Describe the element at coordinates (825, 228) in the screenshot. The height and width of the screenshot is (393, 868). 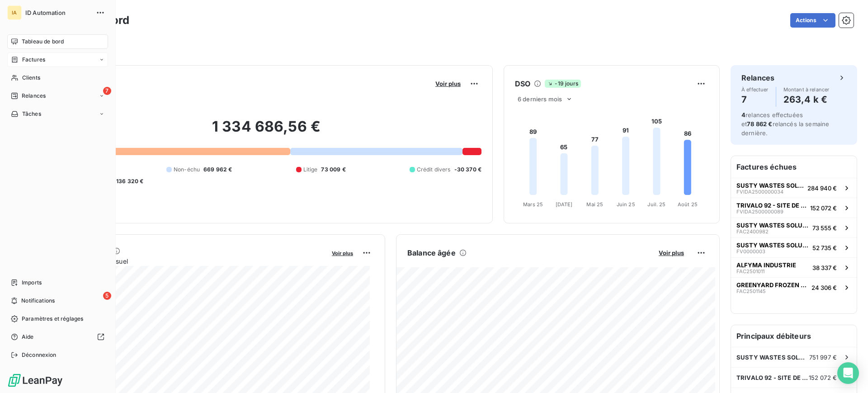
I see `span: 73 555 €` at that location.